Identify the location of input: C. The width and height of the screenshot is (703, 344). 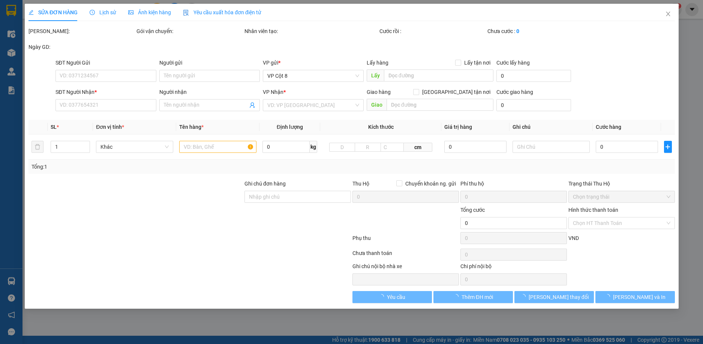
(392, 147).